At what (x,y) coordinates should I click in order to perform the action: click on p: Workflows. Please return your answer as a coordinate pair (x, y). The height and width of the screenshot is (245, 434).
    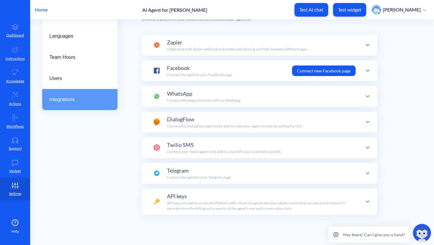
    Looking at the image, I should click on (15, 126).